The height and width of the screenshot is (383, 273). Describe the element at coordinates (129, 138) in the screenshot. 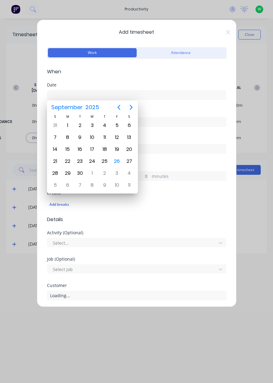

I see `div: Saturday, September 13, 2025` at that location.